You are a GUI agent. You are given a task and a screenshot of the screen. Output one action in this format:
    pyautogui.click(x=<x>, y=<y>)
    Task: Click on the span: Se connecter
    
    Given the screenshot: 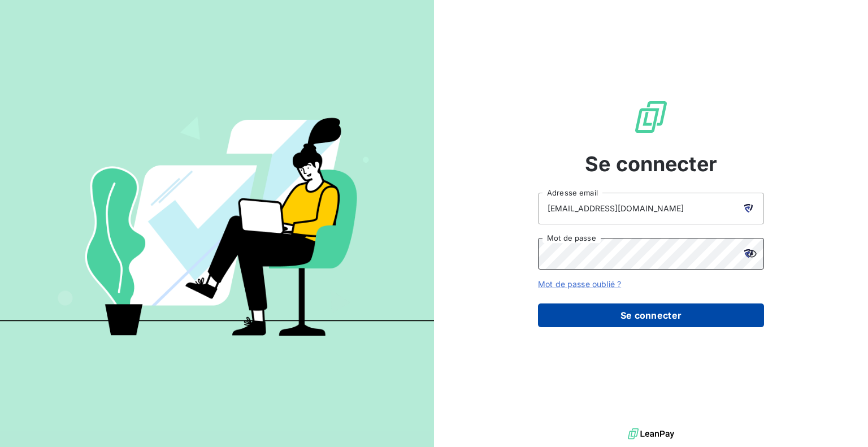 What is the action you would take?
    pyautogui.click(x=651, y=164)
    